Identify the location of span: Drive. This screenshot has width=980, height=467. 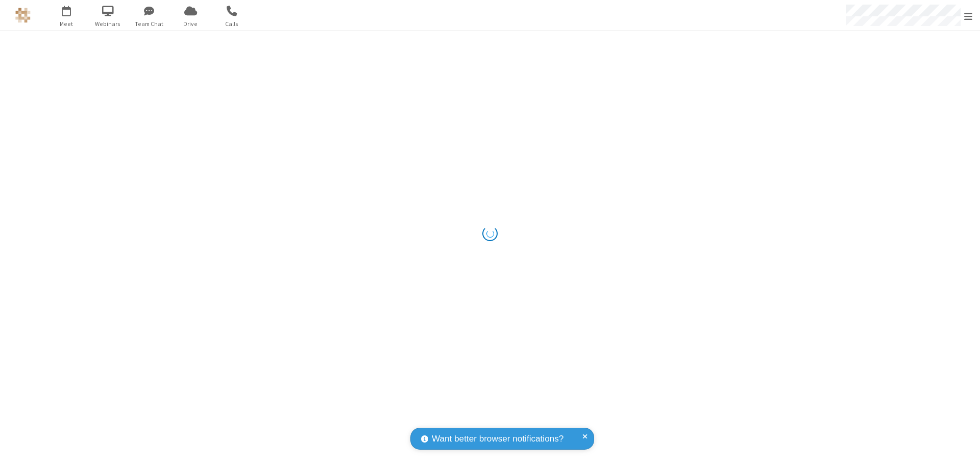
(191, 24).